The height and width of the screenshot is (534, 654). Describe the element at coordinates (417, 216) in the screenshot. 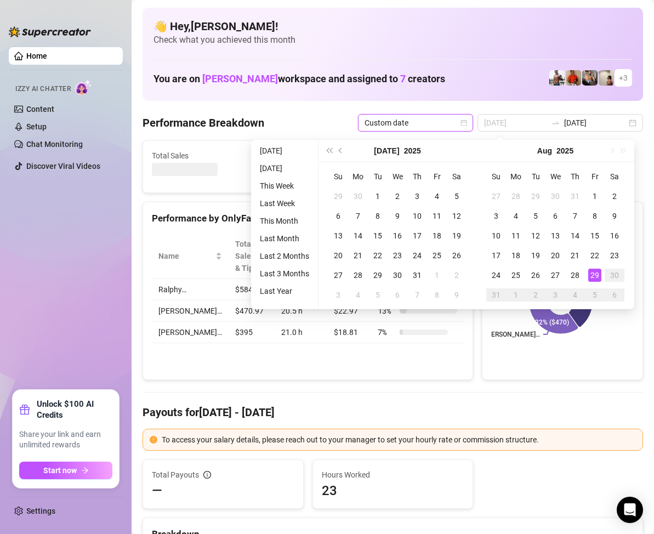

I see `td: 2025-07-10` at that location.